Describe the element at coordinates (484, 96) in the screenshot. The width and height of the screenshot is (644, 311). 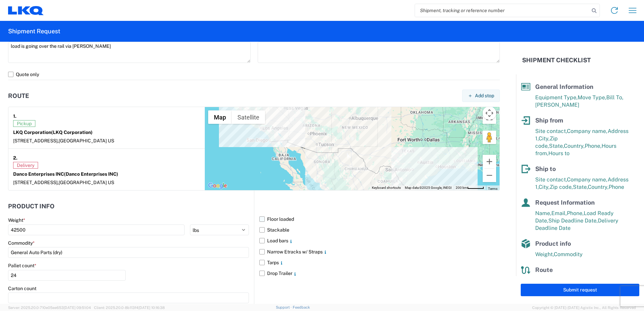
I see `span: Add stop` at that location.